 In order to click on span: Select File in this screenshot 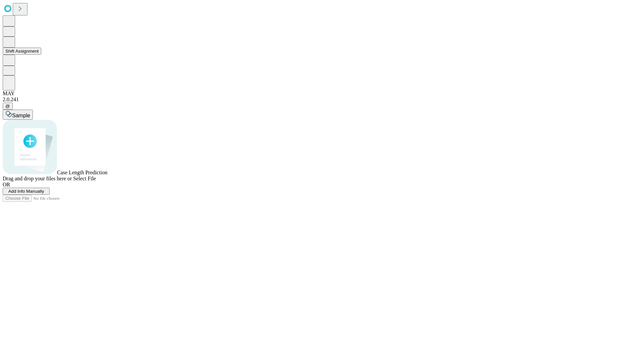, I will do `click(84, 178)`.